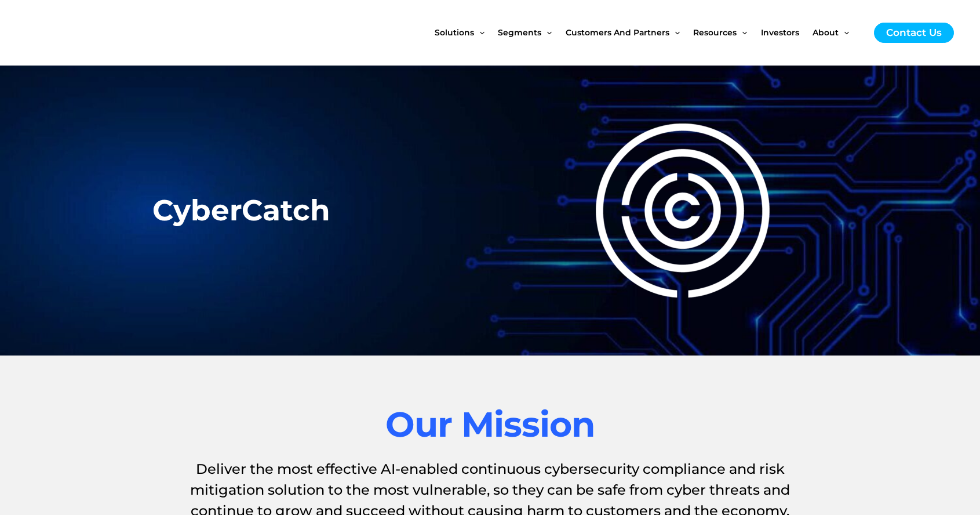 Image resolution: width=980 pixels, height=515 pixels. Describe the element at coordinates (786, 33) in the screenshot. I see `a: Investors` at that location.